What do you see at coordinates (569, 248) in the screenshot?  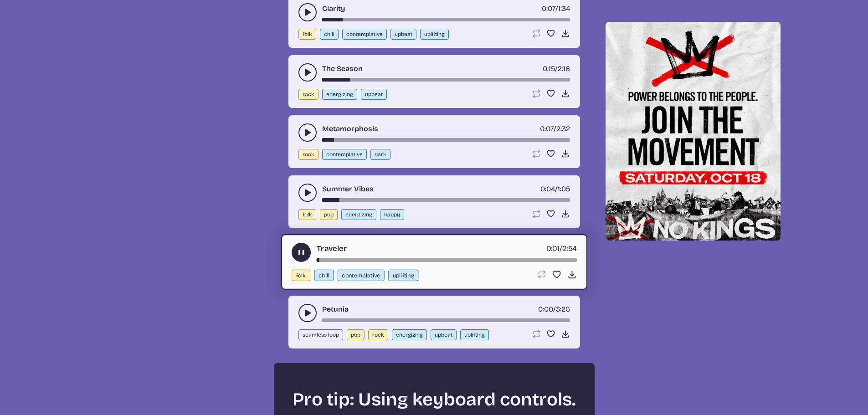 I see `span: 2:54` at bounding box center [569, 248].